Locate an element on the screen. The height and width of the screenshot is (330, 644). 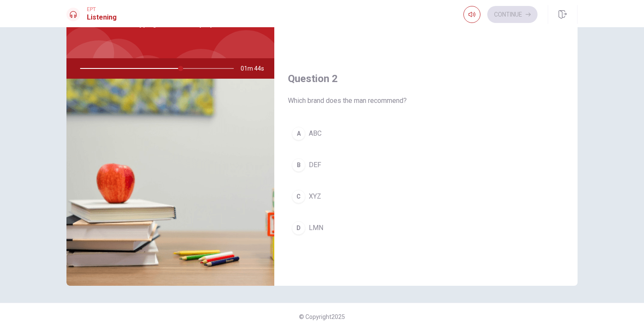
div: D is located at coordinates (298, 228).